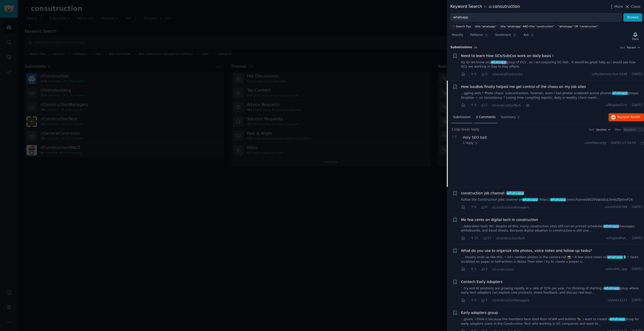 The height and width of the screenshot is (331, 644). Describe the element at coordinates (616, 105) in the screenshot. I see `span: u/BogdanCiric` at that location.